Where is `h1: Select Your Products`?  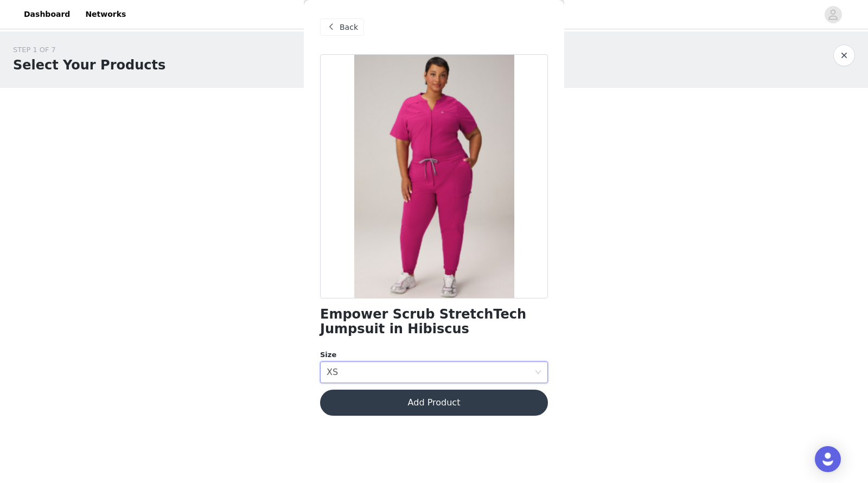
h1: Select Your Products is located at coordinates (89, 65).